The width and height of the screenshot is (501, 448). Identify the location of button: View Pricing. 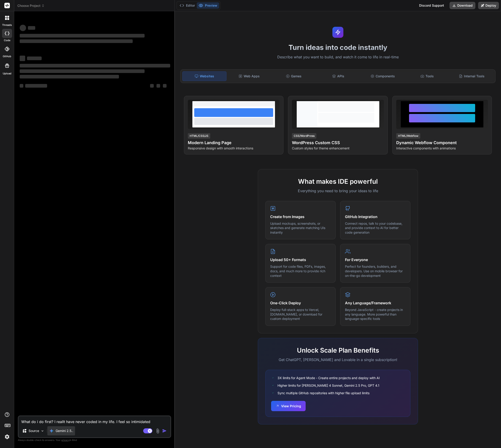
(288, 406).